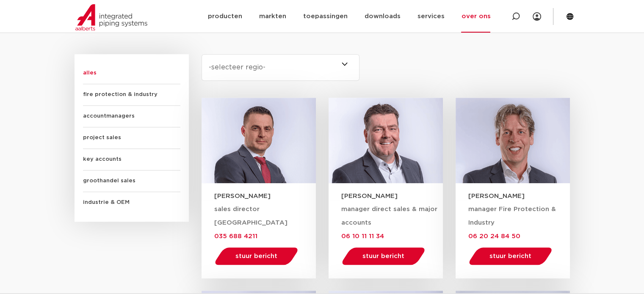 The width and height of the screenshot is (644, 294). I want to click on div: alles, so click(132, 73).